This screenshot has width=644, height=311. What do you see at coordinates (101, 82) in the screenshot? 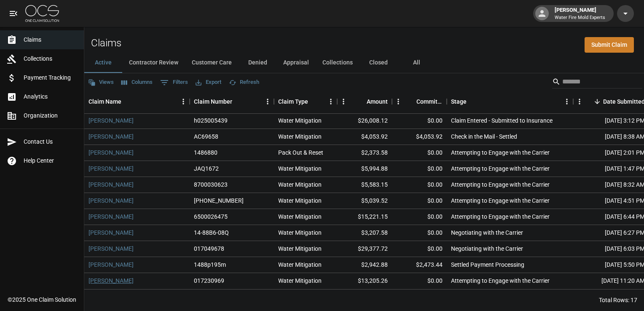
I see `button: Views` at bounding box center [101, 82].